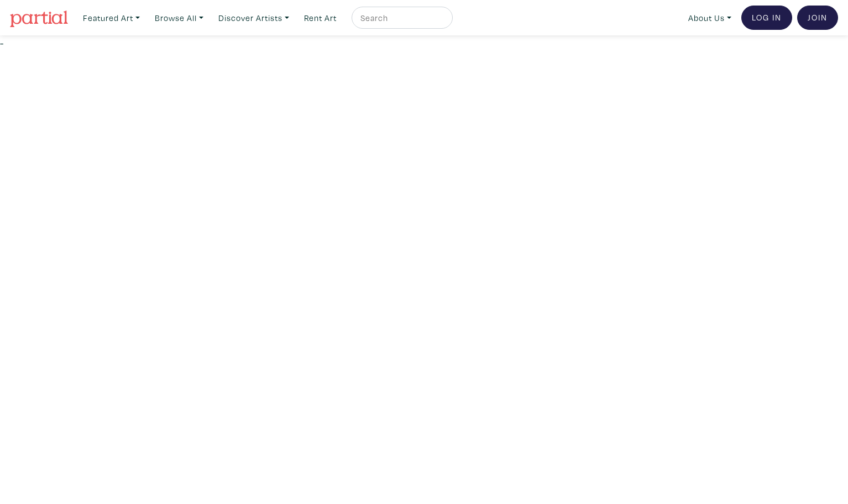 The height and width of the screenshot is (504, 848). Describe the element at coordinates (400, 18) in the screenshot. I see `input: Search` at that location.